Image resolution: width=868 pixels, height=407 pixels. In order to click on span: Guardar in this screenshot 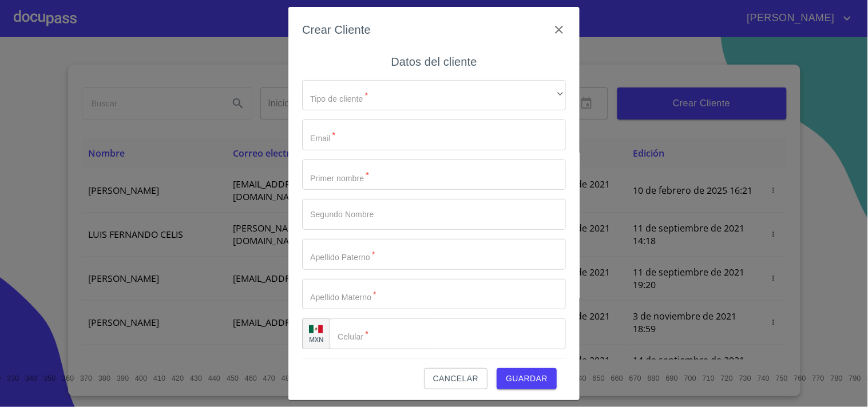, I will do `click(527, 378)`.